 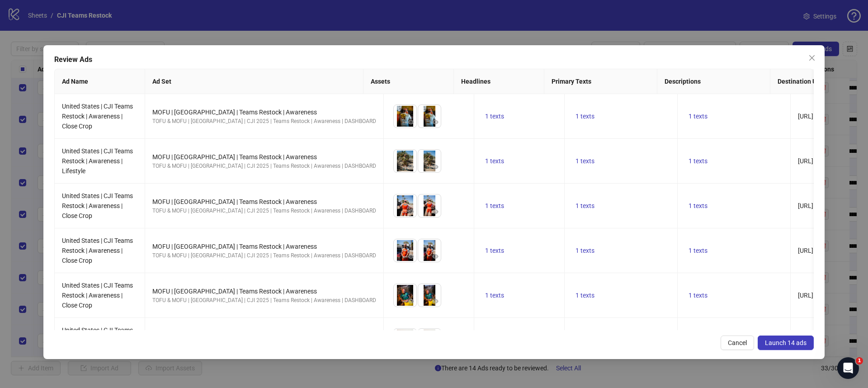 I want to click on th: Ad Name, so click(x=100, y=81).